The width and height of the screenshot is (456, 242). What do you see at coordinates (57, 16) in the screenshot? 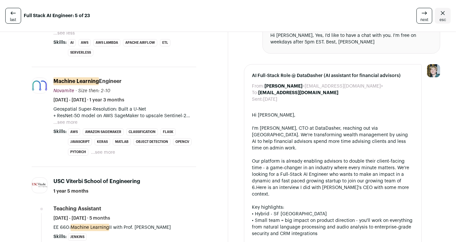
I see `strong: Full Stack AI Engineer: 5 of 23` at bounding box center [57, 16].